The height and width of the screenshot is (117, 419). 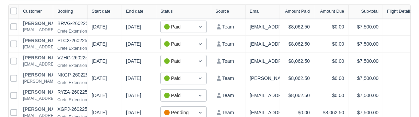 What do you see at coordinates (72, 92) in the screenshot?
I see `a: RYZA-260225` at bounding box center [72, 92].